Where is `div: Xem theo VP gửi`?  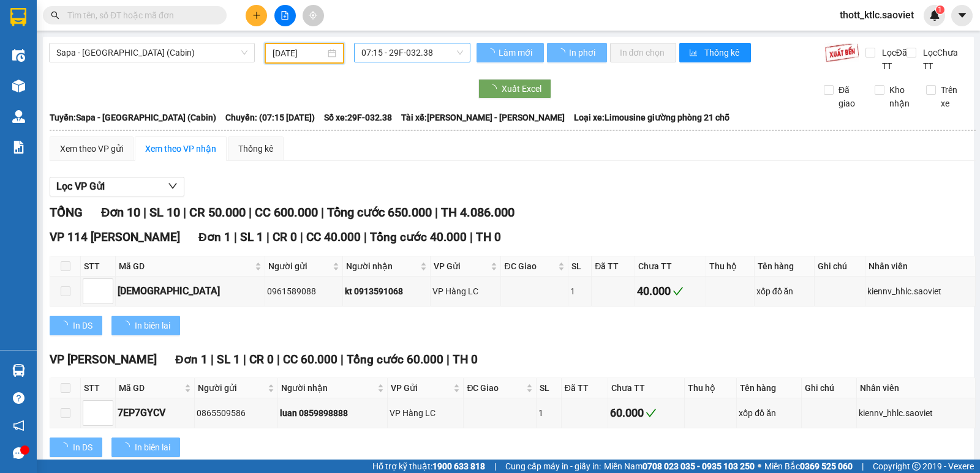 div: Xem theo VP gửi is located at coordinates (91, 149).